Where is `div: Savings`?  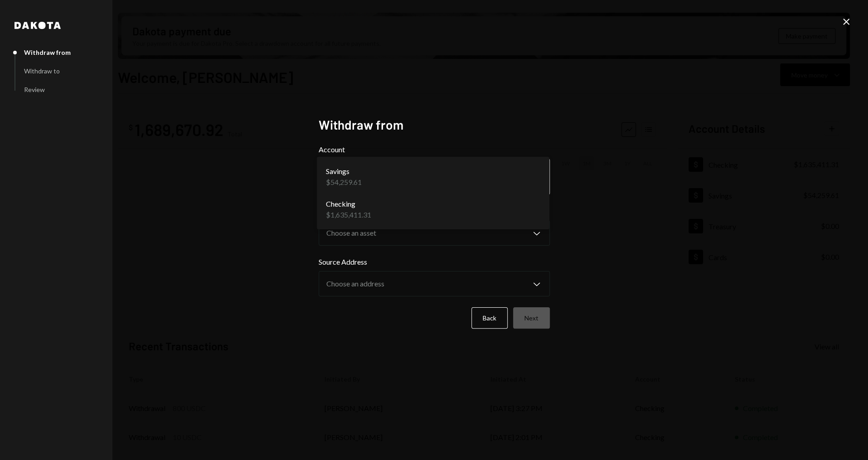 div: Savings is located at coordinates (343, 171).